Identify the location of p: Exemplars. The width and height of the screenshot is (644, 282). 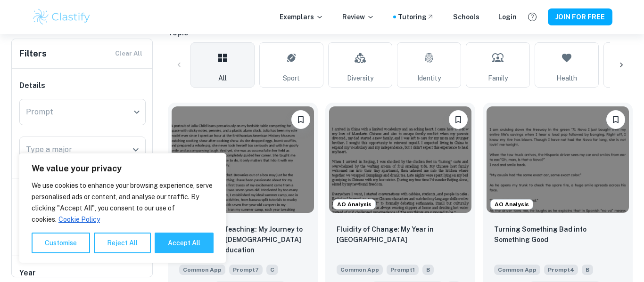
(301, 17).